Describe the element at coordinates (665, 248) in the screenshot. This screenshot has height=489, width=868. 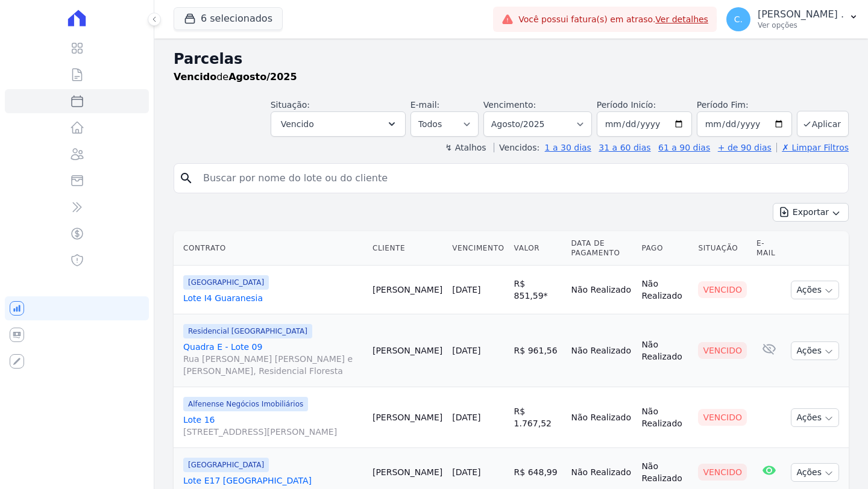
I see `th: Pago` at that location.